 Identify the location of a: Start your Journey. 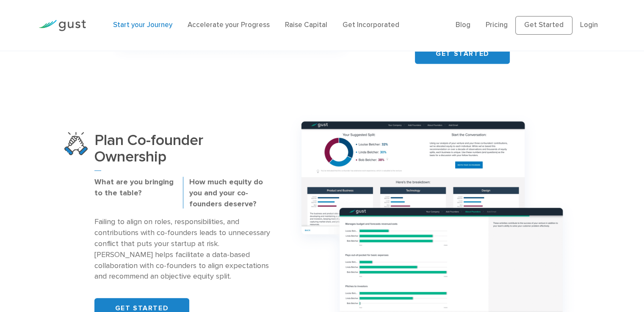
(143, 25).